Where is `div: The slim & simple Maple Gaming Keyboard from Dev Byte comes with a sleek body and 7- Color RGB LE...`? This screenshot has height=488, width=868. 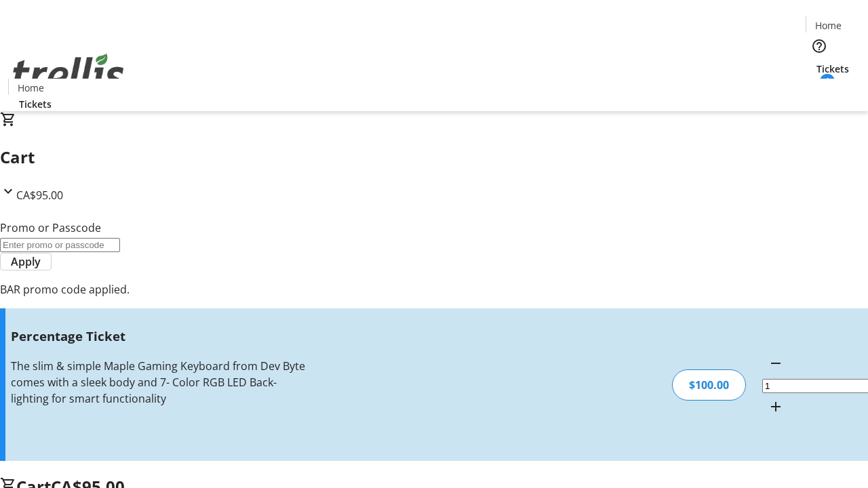
div: The slim & simple Maple Gaming Keyboard from Dev Byte comes with a sleek body and 7- Color RGB LE... is located at coordinates (159, 382).